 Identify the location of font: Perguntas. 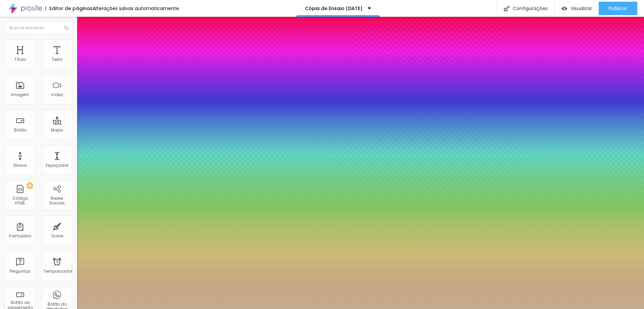
(20, 271).